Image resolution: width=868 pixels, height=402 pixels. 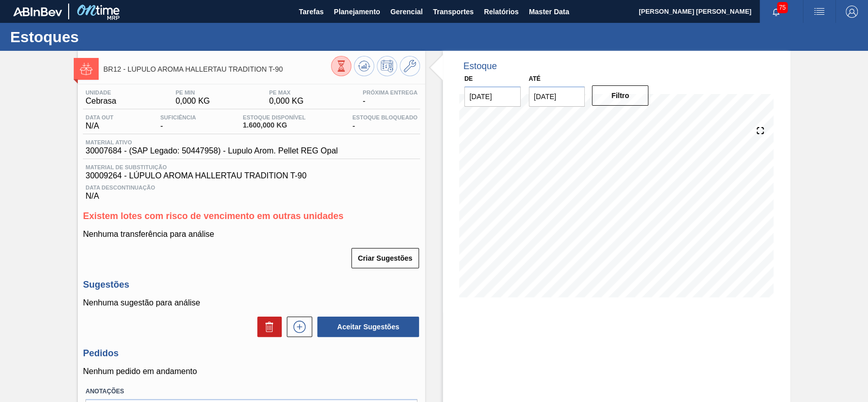 I want to click on button: Programar Estoque, so click(x=387, y=66).